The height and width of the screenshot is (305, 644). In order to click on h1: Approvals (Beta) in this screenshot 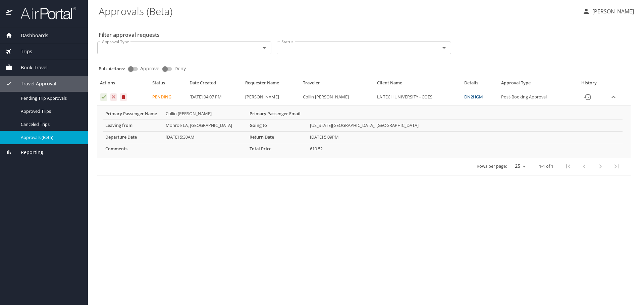, I will do `click(338, 11)`.